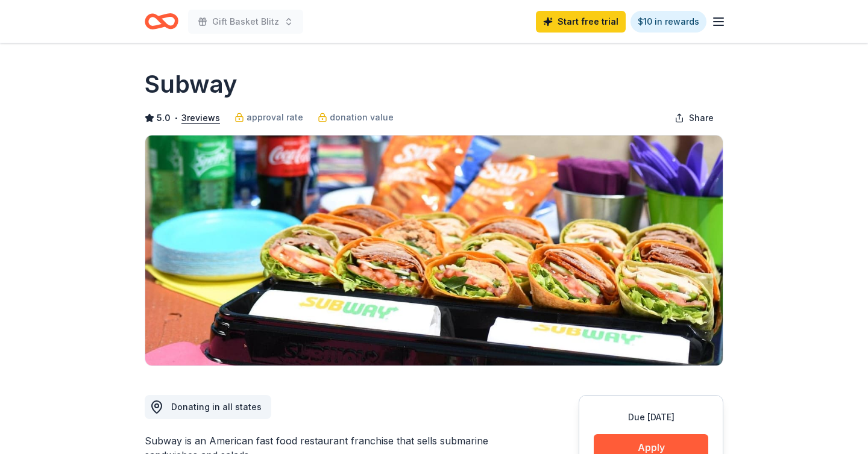  What do you see at coordinates (275, 118) in the screenshot?
I see `span: approval rate` at bounding box center [275, 118].